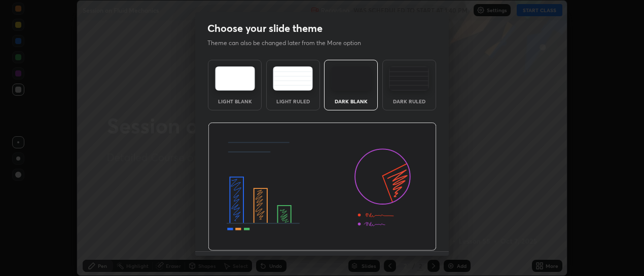 The image size is (644, 276). Describe the element at coordinates (290, 43) in the screenshot. I see `p: Theme can also be changed later from the More option` at that location.